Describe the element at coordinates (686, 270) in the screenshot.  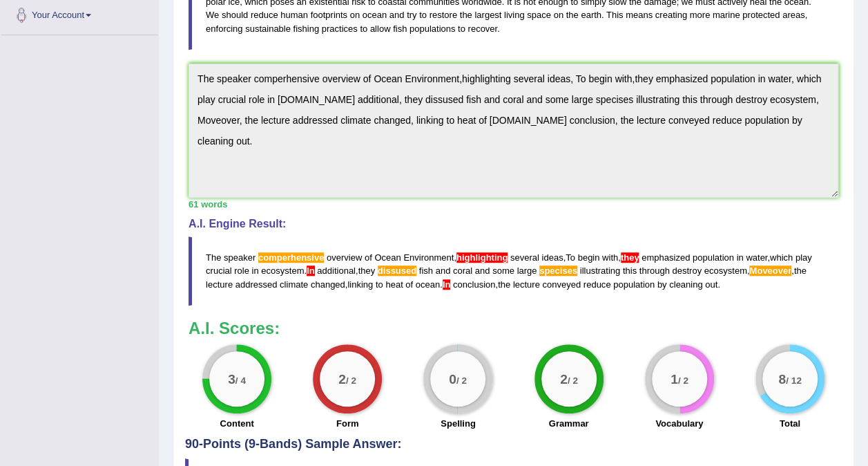
I see `span: destroy` at that location.